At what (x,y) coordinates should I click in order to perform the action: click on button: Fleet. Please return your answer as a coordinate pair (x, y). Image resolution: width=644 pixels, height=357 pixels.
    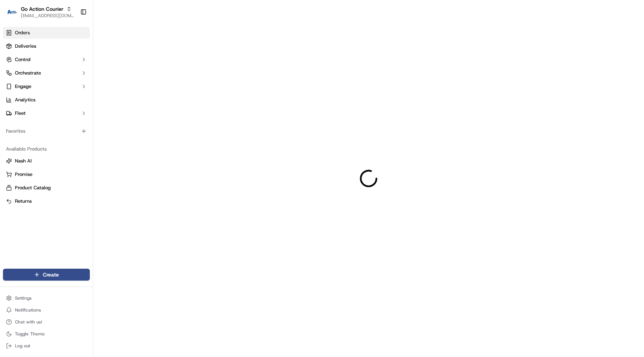
    Looking at the image, I should click on (46, 113).